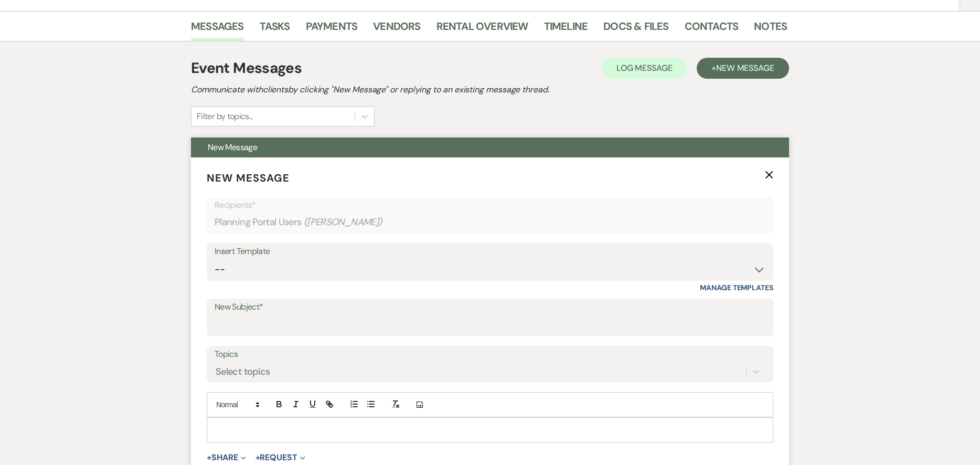  Describe the element at coordinates (736, 288) in the screenshot. I see `a: Manage Templates` at that location.